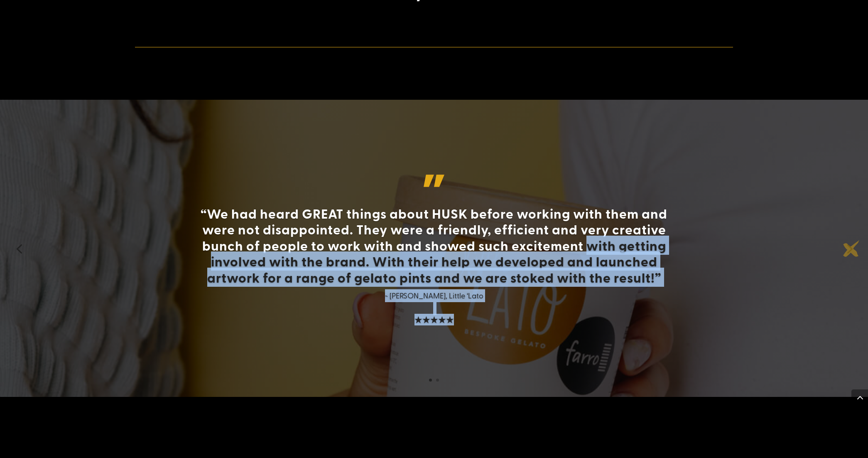 This screenshot has width=868, height=458. I want to click on a: 1, so click(430, 380).